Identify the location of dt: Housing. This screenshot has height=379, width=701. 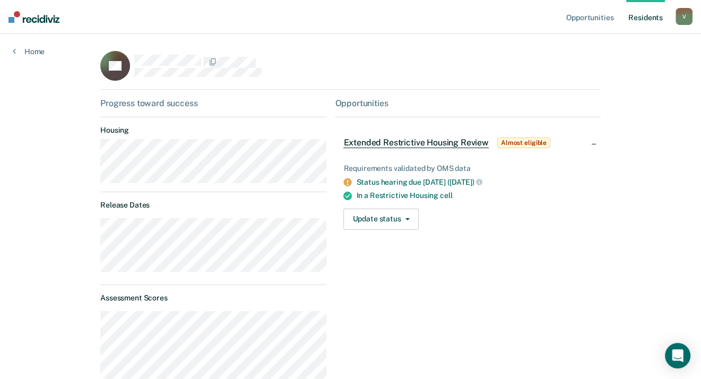
(213, 130).